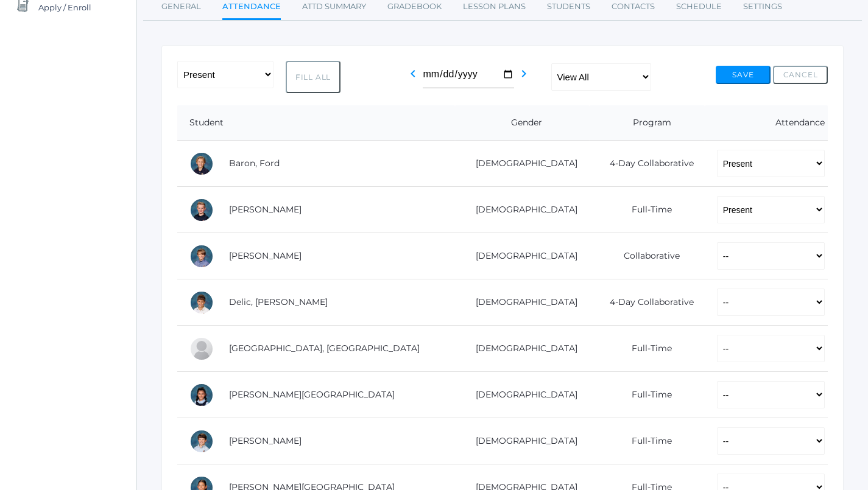 The width and height of the screenshot is (868, 490). What do you see at coordinates (313, 77) in the screenshot?
I see `button: Fill All` at bounding box center [313, 77].